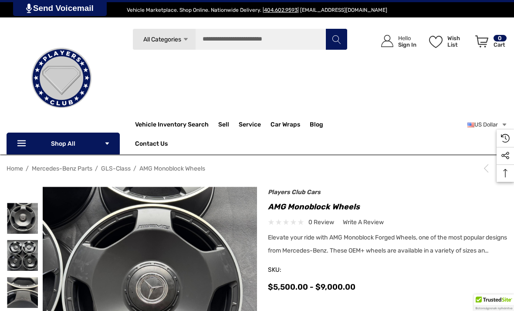 The width and height of the screenshot is (514, 311). What do you see at coordinates (506, 156) in the screenshot?
I see `svg: Social Media` at bounding box center [506, 156].